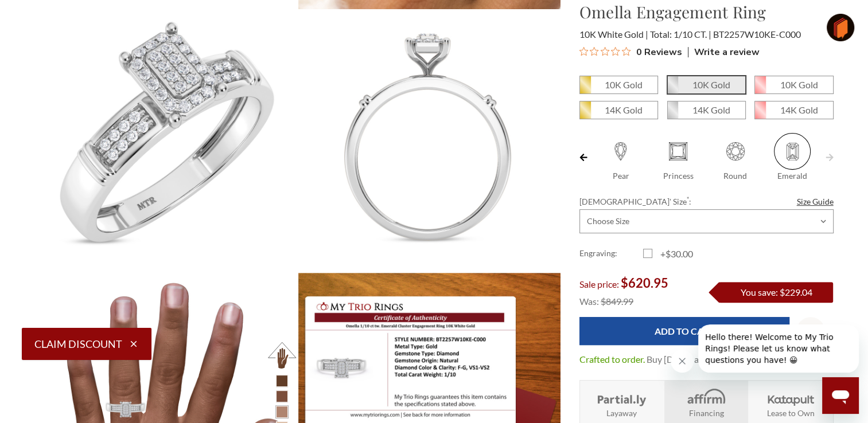 Image resolution: width=868 pixels, height=423 pixels. What do you see at coordinates (618, 85) in the screenshot?
I see `span: 10K Yellow Gold` at bounding box center [618, 85].